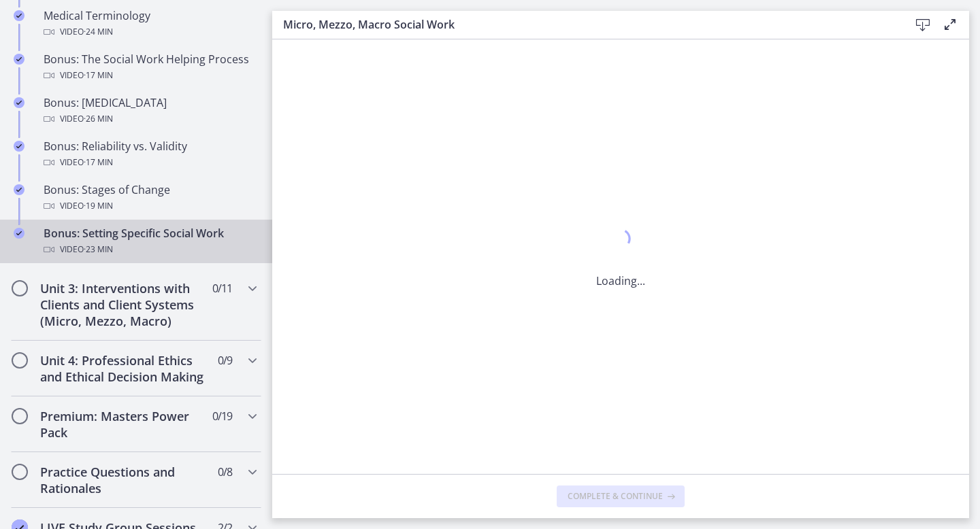 The height and width of the screenshot is (529, 980). Describe the element at coordinates (222, 417) in the screenshot. I see `span: 0 / 19` at that location.